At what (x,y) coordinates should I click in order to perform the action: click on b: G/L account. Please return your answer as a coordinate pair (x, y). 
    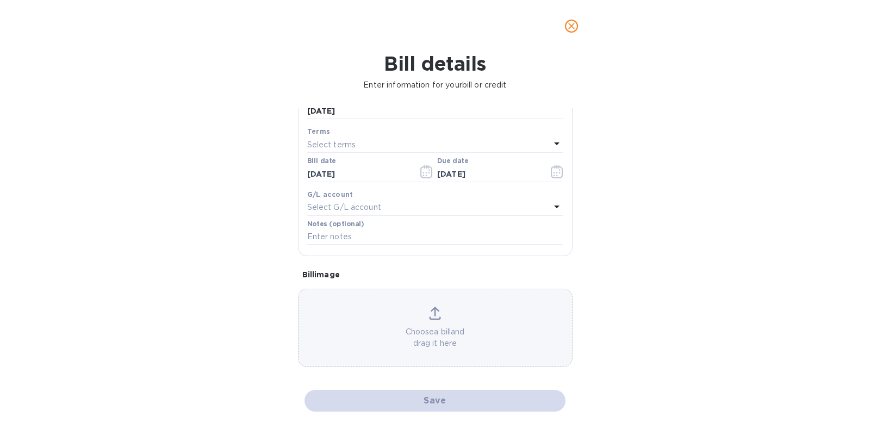
    Looking at the image, I should click on (330, 194).